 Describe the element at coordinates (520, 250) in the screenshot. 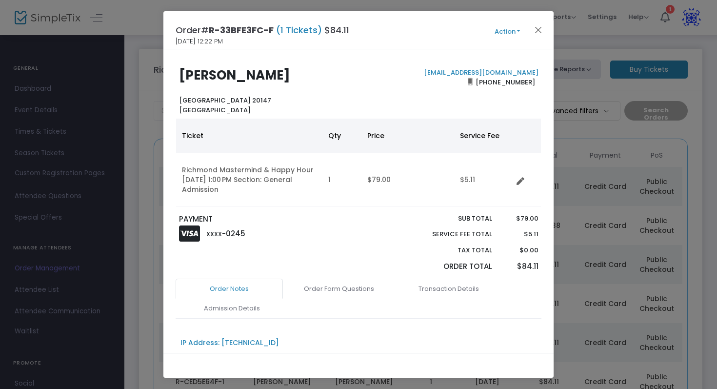

I see `p: $0.00` at that location.